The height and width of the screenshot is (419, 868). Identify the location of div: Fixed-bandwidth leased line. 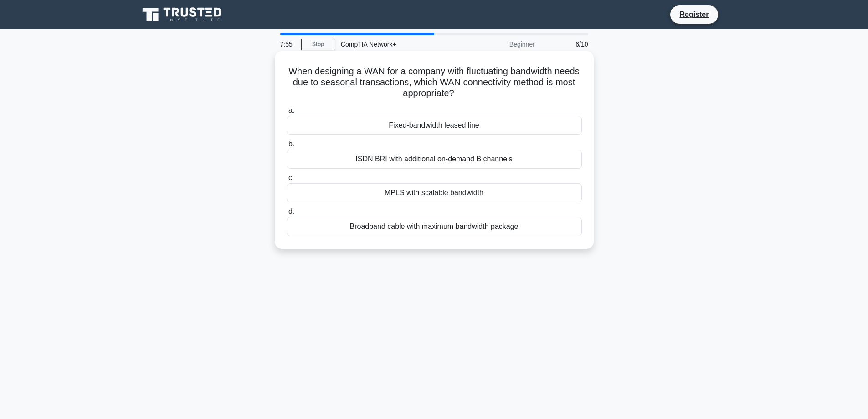
(434, 125).